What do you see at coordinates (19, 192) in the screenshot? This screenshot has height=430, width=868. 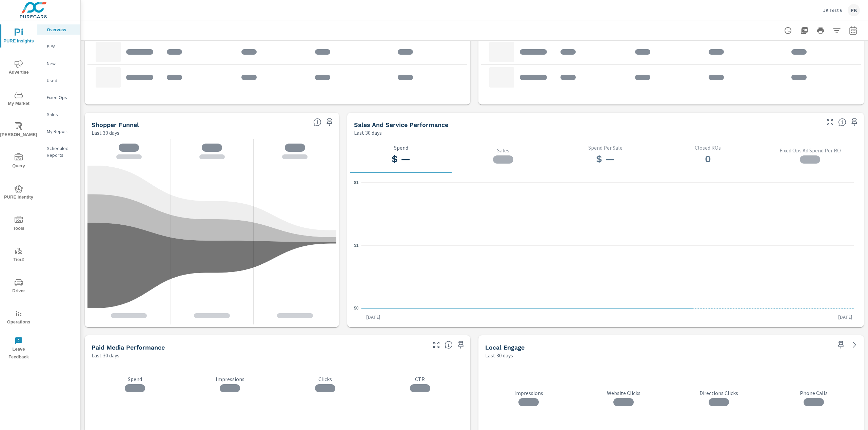 I see `div: nav menu` at bounding box center [19, 192].